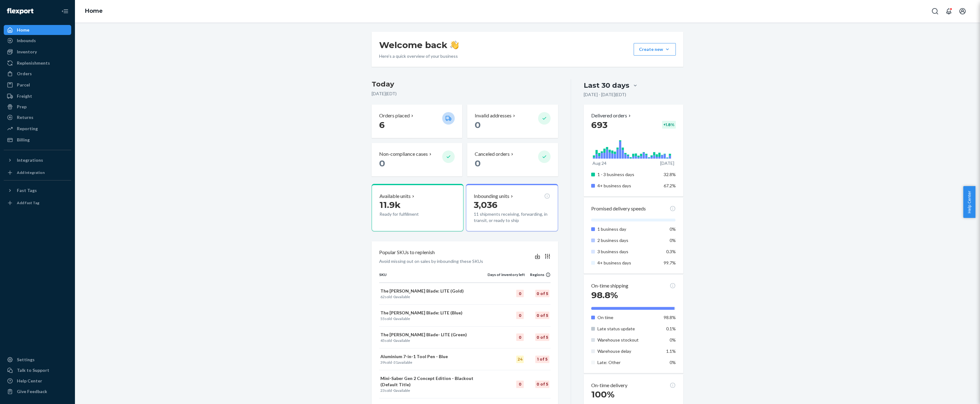 This screenshot has height=404, width=980. I want to click on div: Add Fast Tag, so click(28, 203).